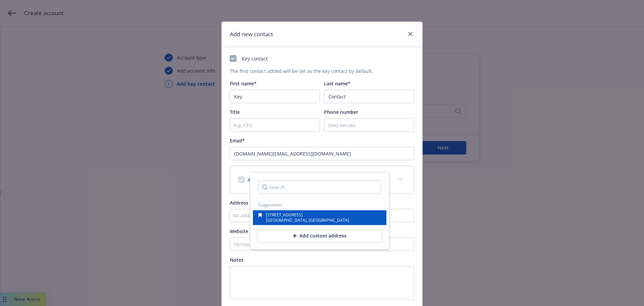 The image size is (644, 306). What do you see at coordinates (322, 153) in the screenshot?
I see `input: example@email.com` at bounding box center [322, 153].